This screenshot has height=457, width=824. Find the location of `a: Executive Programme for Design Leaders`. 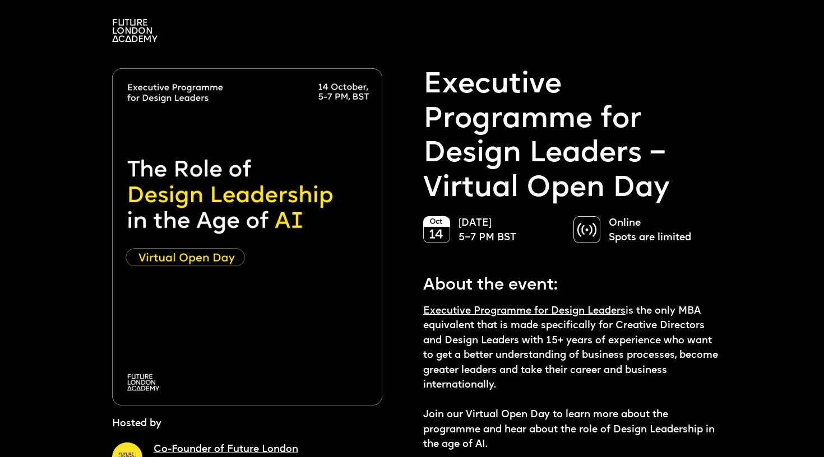

a: Executive Programme for Design Leaders is located at coordinates (524, 311).